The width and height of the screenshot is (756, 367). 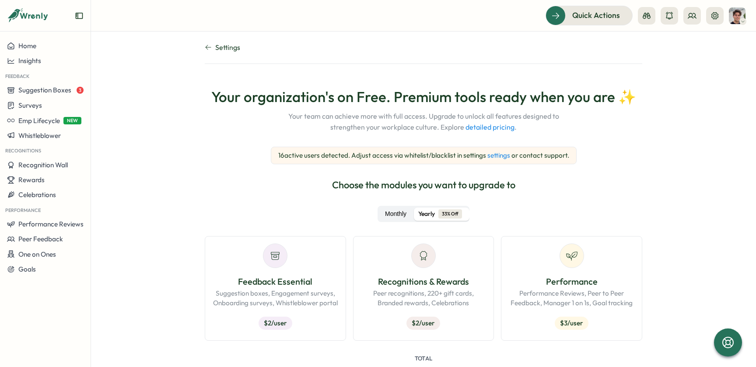 I want to click on span: Yearly, so click(x=427, y=214).